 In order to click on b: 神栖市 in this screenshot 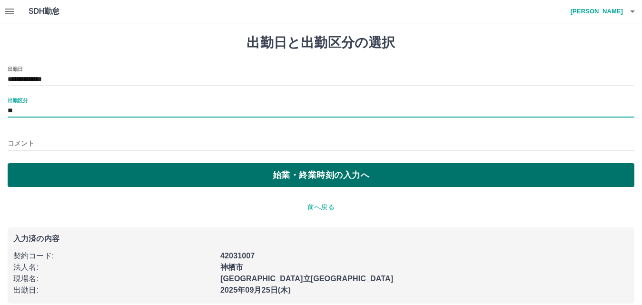, I will do `click(232, 267)`.